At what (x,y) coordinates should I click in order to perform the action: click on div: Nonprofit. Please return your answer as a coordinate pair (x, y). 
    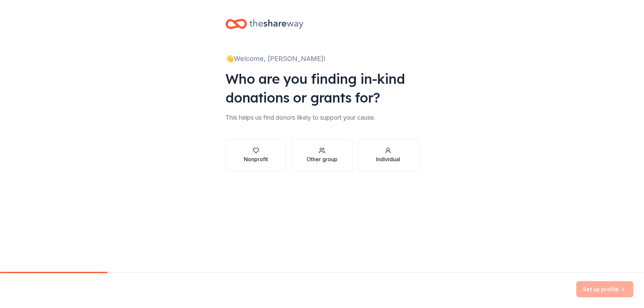
    Looking at the image, I should click on (256, 159).